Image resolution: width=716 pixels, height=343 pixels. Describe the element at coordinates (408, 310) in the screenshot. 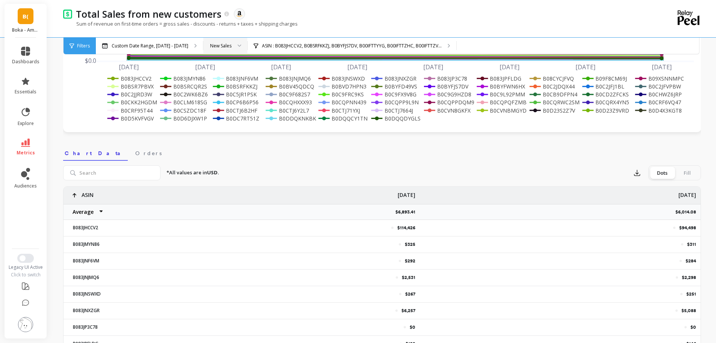

I see `p: $6,257` at that location.